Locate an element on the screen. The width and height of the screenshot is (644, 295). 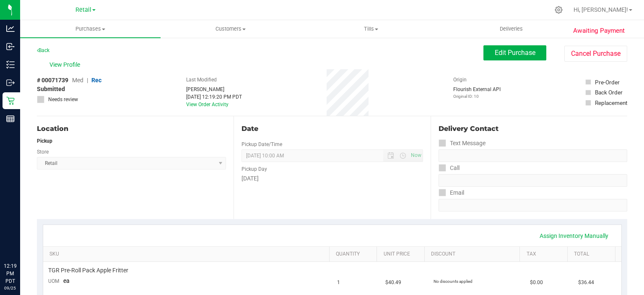
a: Deliveries is located at coordinates (511, 29).